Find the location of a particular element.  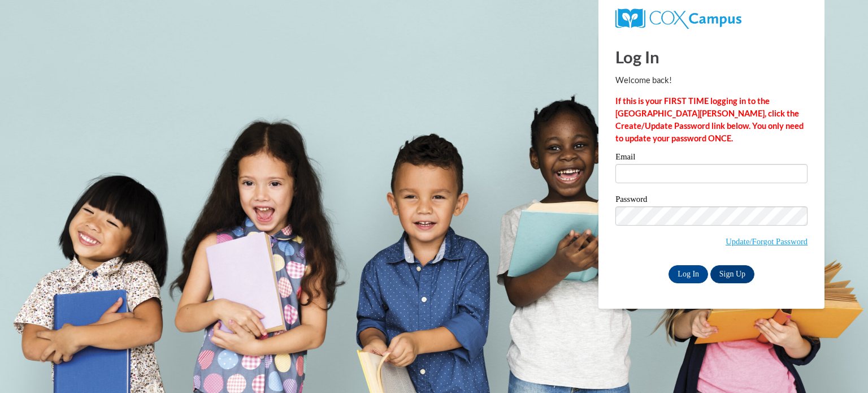

img: COX Campus is located at coordinates (678, 19).